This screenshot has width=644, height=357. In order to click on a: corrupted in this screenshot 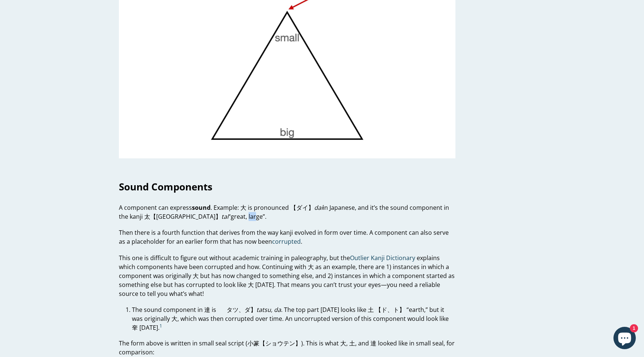, I will do `click(286, 242)`.